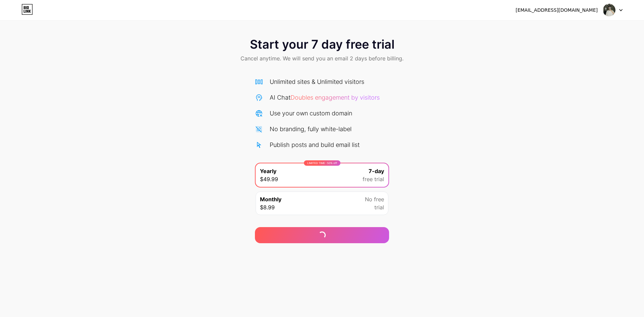 The height and width of the screenshot is (317, 644). I want to click on span: Yearly, so click(268, 171).